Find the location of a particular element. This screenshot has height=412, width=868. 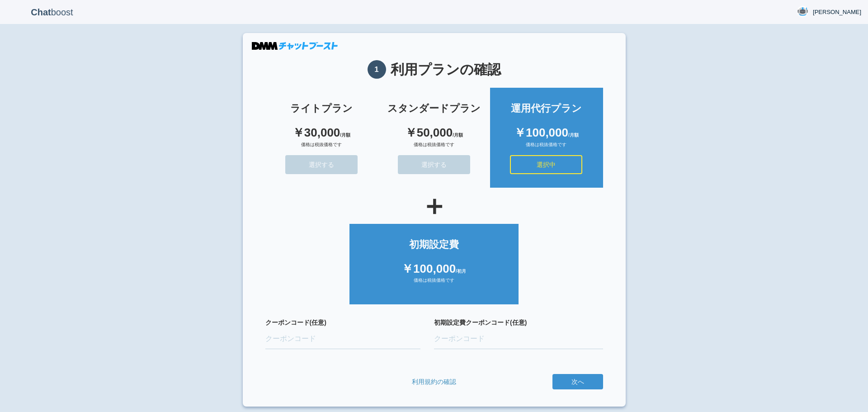

div: ￥50,000 is located at coordinates (434, 133).